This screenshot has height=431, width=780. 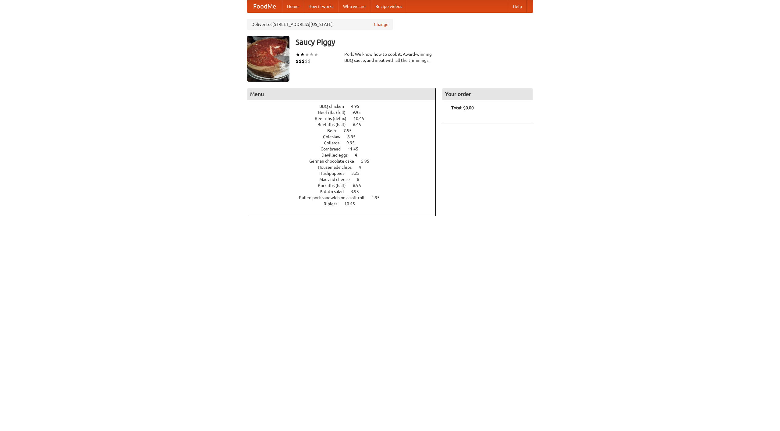 I want to click on a: Beef ribs (full) 9.95, so click(x=345, y=112).